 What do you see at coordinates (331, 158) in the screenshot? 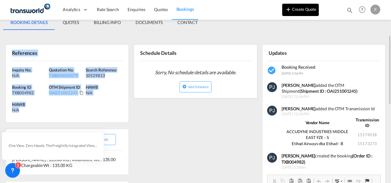
I see `div: created the booking` at bounding box center [331, 158].